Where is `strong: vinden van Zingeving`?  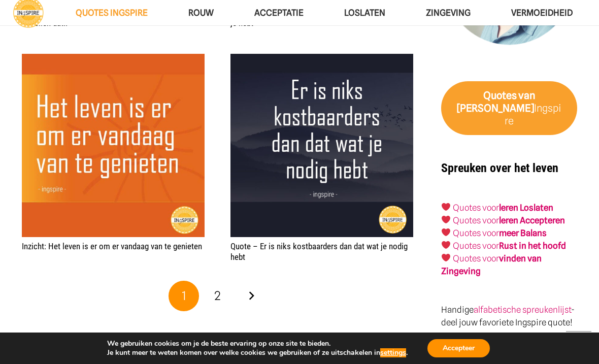
strong: vinden van Zingeving is located at coordinates (491, 264).